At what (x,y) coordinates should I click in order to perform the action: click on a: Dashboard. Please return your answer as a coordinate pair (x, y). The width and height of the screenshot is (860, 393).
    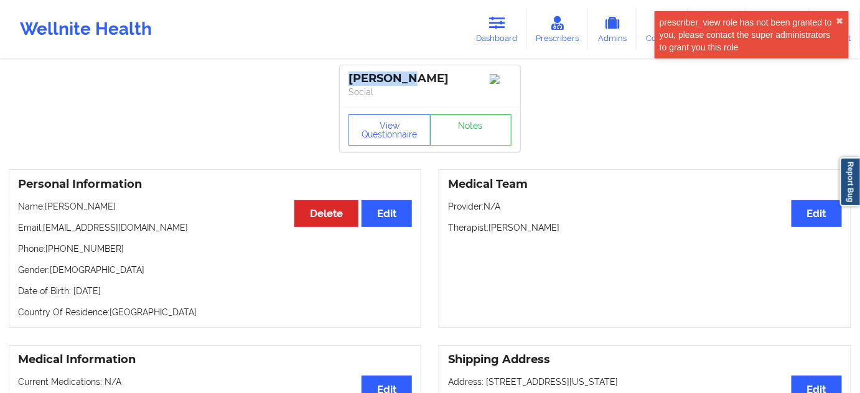
    Looking at the image, I should click on (497, 29).